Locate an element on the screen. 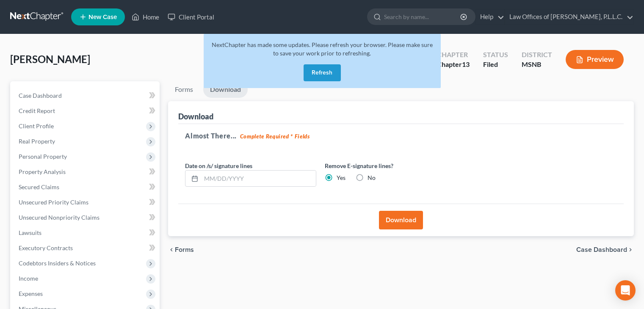 This screenshot has width=644, height=309. span: Property Analysis is located at coordinates (42, 172).